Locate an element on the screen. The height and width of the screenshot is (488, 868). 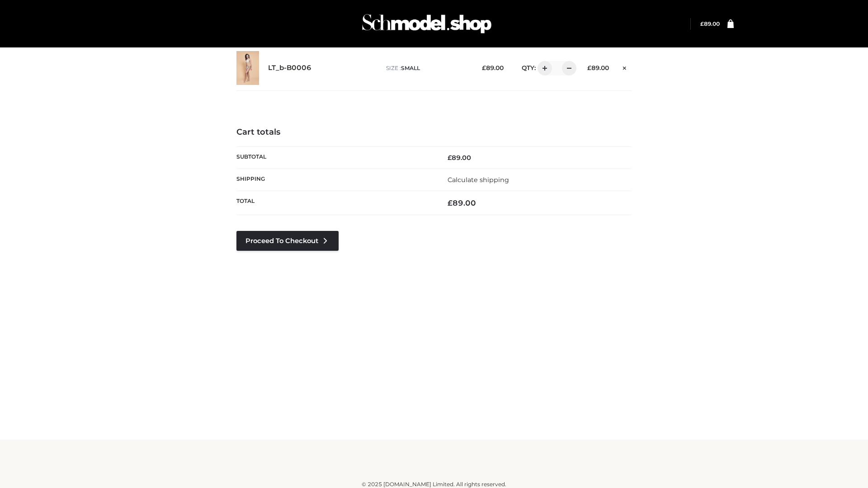
th: Shipping is located at coordinates (335, 180).